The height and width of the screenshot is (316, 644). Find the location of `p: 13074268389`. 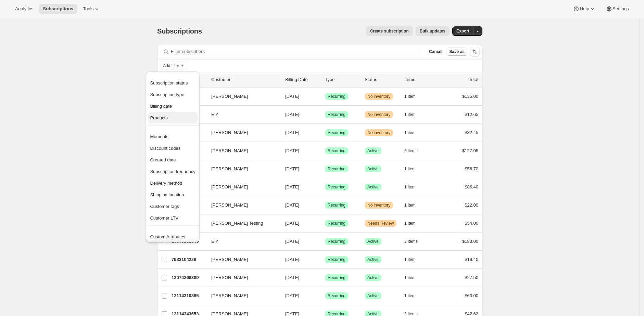

p: 13074268389 is located at coordinates (189, 278).